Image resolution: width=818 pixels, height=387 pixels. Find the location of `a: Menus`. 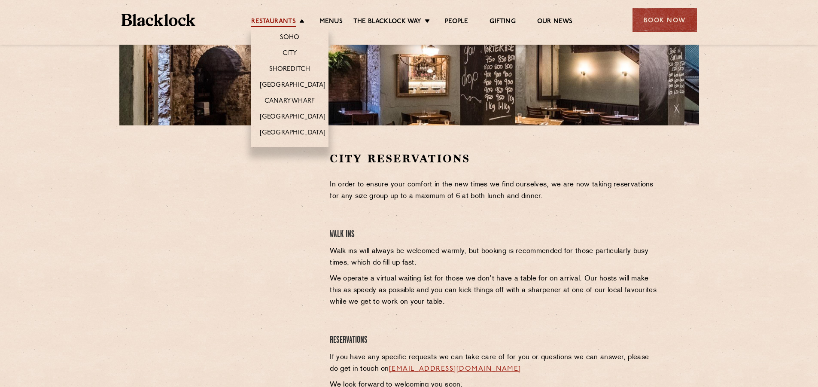

a: Menus is located at coordinates (331, 22).